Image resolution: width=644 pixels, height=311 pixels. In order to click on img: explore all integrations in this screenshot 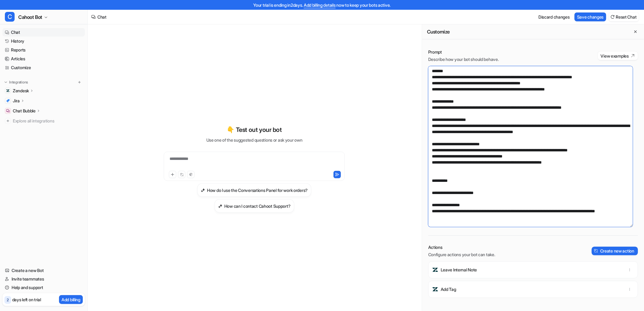, I will do `click(8, 121)`.